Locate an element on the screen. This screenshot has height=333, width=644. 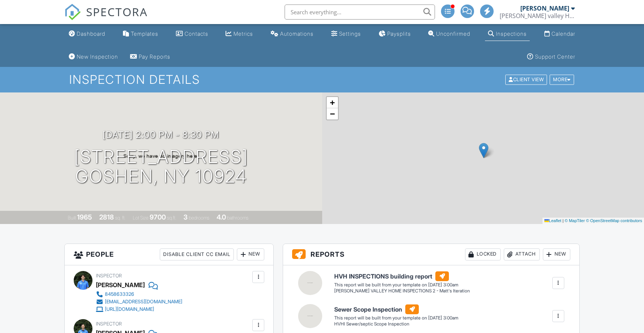
h3: Reports is located at coordinates (431, 254).